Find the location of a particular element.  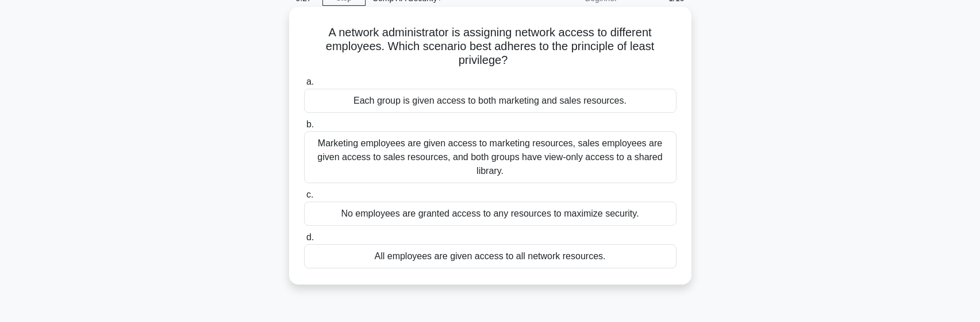

span: d. is located at coordinates (310, 237).